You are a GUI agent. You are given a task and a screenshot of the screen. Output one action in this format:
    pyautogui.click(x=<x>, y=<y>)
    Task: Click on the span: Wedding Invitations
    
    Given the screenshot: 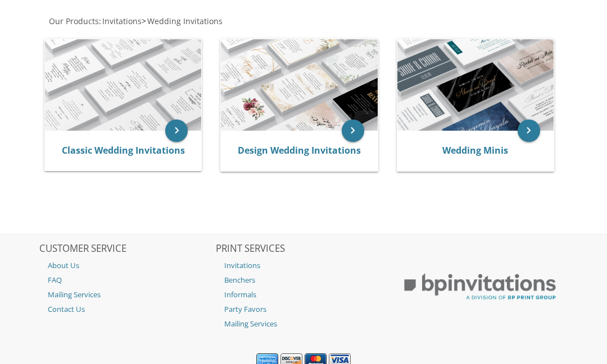 What is the action you would take?
    pyautogui.click(x=185, y=21)
    